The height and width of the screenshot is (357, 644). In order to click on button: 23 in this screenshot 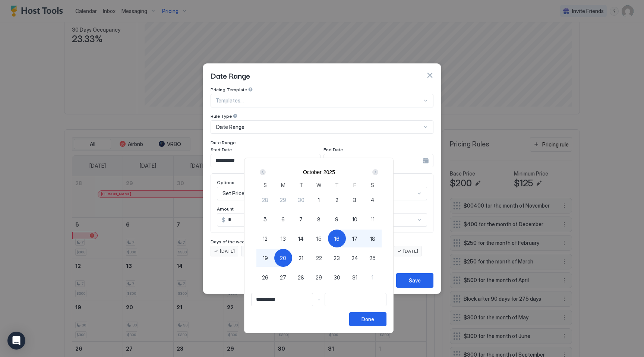, I will do `click(337, 258)`.